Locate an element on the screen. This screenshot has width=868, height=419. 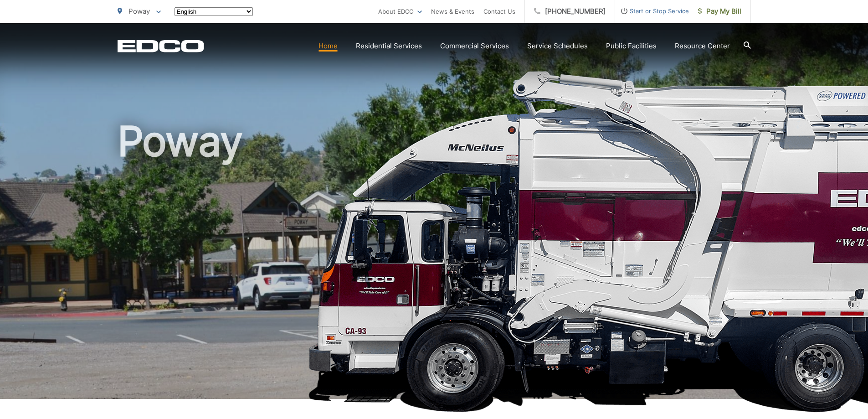
a: Contact Us is located at coordinates (499, 12).